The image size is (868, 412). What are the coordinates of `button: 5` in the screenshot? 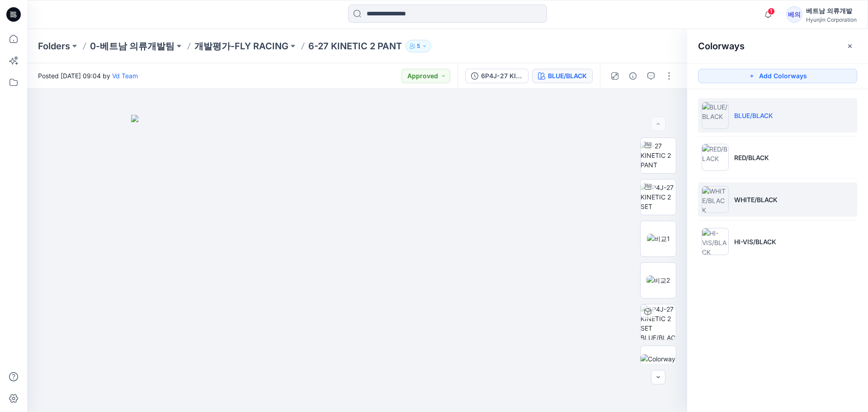 It's located at (418, 46).